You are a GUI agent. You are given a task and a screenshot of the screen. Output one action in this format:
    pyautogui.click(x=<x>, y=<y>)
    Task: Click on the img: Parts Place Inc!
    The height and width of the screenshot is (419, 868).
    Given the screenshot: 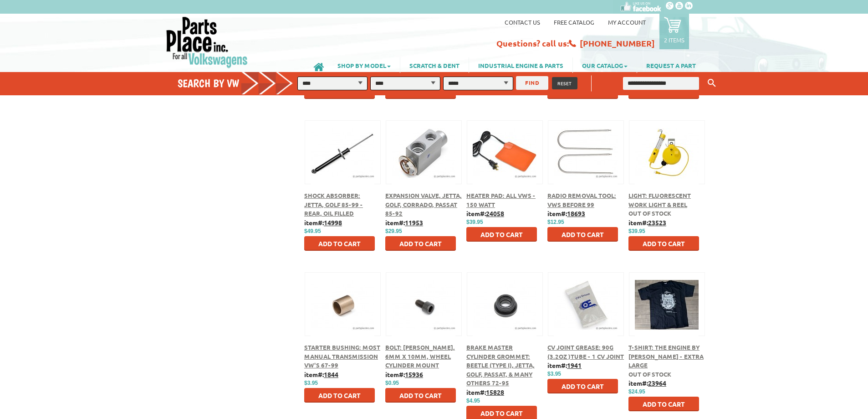 What is the action you would take?
    pyautogui.click(x=206, y=42)
    